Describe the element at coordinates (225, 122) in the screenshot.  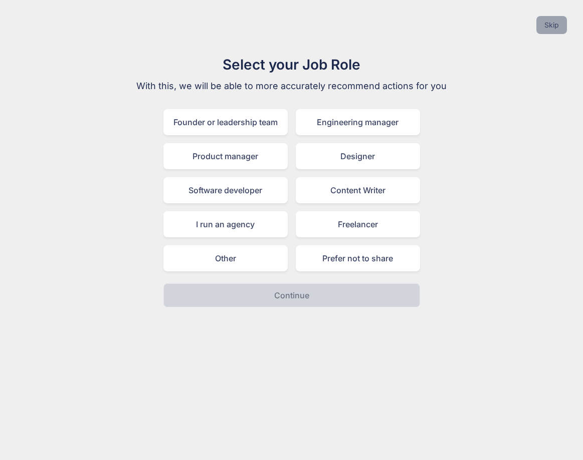
I see `div: Founder or leadership team` at that location.